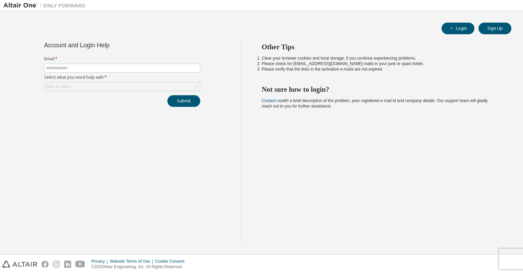  Describe the element at coordinates (381, 47) in the screenshot. I see `h2: Other Tips` at that location.